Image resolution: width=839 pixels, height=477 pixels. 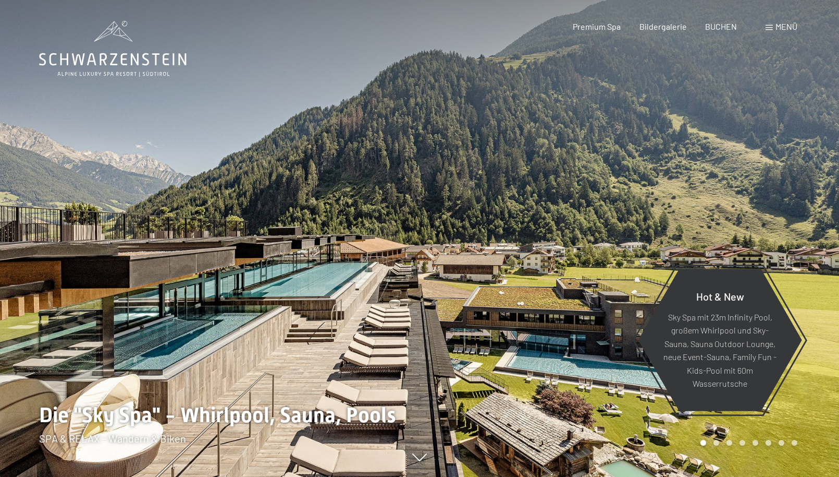 I want to click on a: Premium Spa, so click(x=597, y=26).